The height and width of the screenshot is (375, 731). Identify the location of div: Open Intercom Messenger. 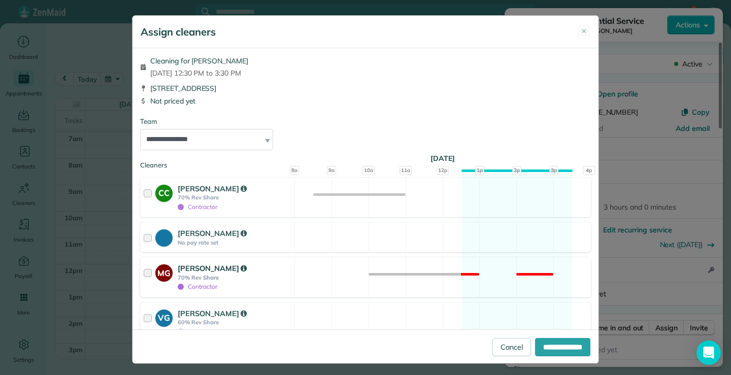
(709, 353).